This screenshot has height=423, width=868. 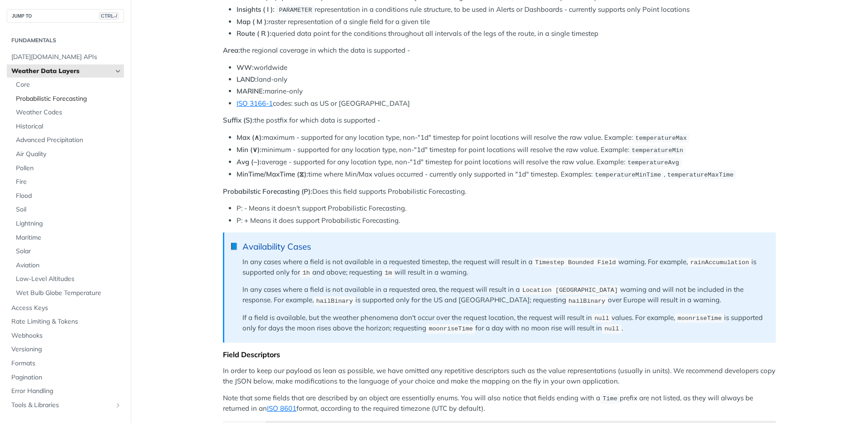 I want to click on a: Fire, so click(x=67, y=182).